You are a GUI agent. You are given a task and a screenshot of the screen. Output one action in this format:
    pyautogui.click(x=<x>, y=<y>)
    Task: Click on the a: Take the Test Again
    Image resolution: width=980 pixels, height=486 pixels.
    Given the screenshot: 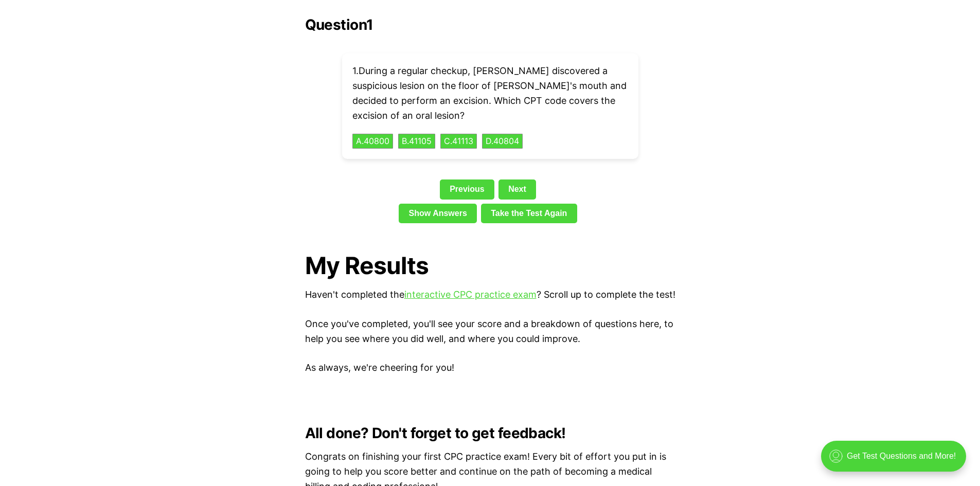 What is the action you would take?
    pyautogui.click(x=529, y=214)
    